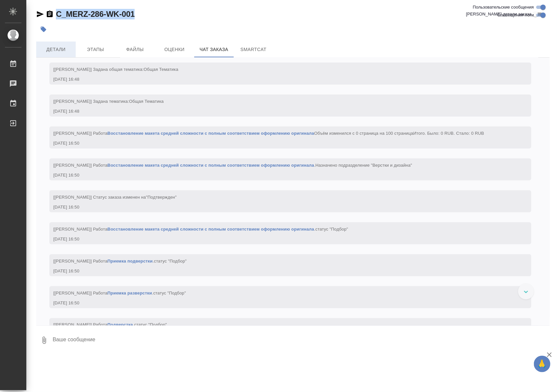 This screenshot has height=392, width=557. What do you see at coordinates (95, 14) in the screenshot?
I see `a: C_MERZ-286-WK-001` at bounding box center [95, 14].